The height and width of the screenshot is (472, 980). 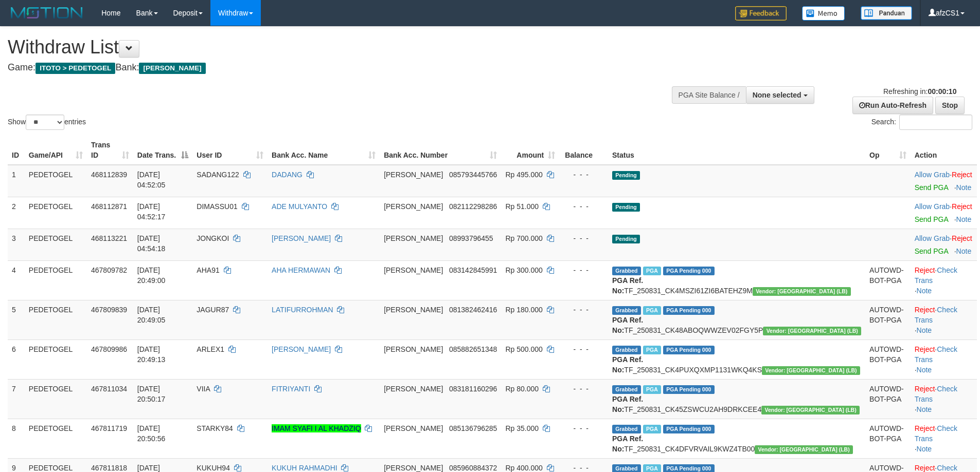 I want to click on a: Stop, so click(x=950, y=105).